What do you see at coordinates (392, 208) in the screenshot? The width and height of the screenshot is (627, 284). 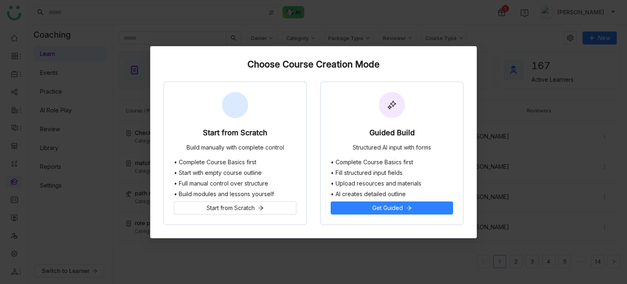 I see `button: Get Guided` at bounding box center [392, 208].